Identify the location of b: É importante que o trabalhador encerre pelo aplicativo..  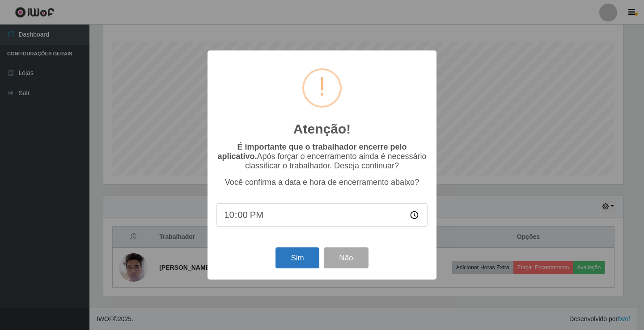
(311, 151).